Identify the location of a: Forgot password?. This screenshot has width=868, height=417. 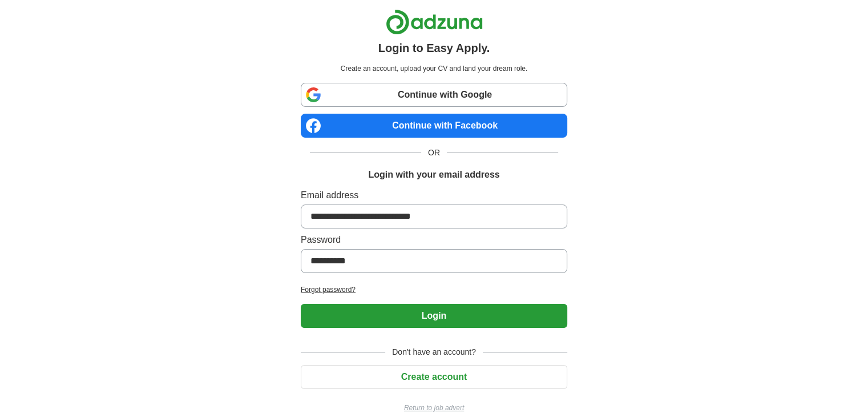
(434, 290).